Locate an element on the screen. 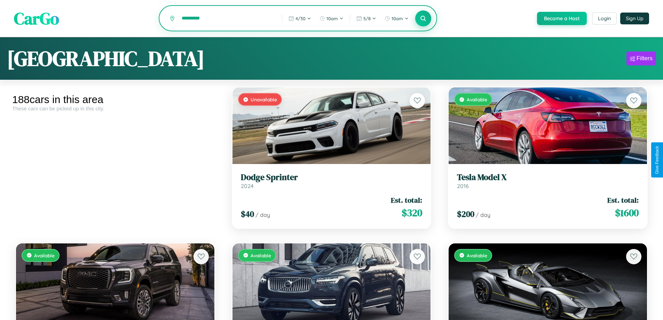  div: Filters is located at coordinates (644, 58).